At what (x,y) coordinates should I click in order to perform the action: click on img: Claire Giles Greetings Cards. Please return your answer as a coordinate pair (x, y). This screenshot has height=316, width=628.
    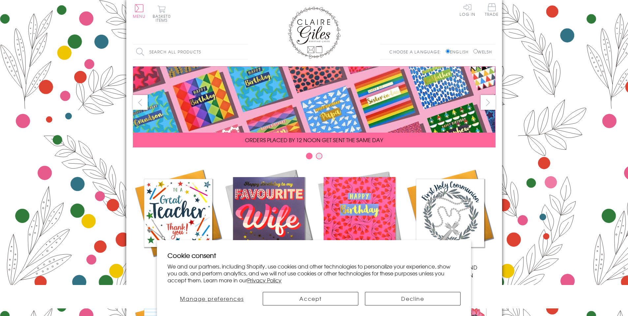
    Looking at the image, I should click on (314, 33).